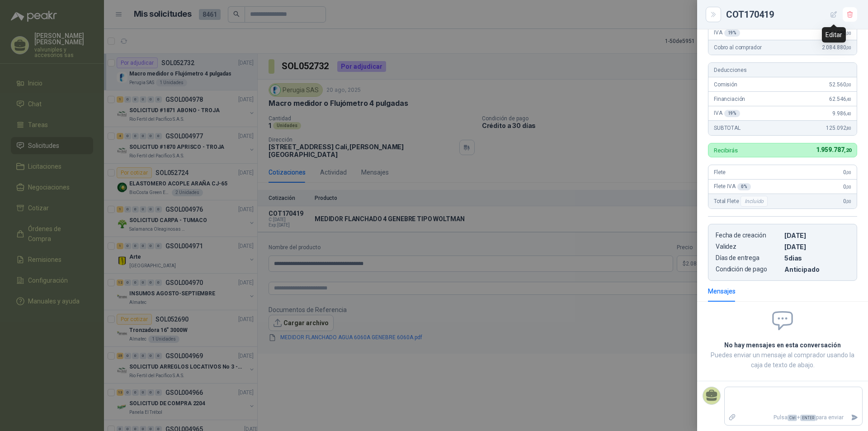 The image size is (868, 431). Describe the element at coordinates (848, 150) in the screenshot. I see `span: ,20` at that location.